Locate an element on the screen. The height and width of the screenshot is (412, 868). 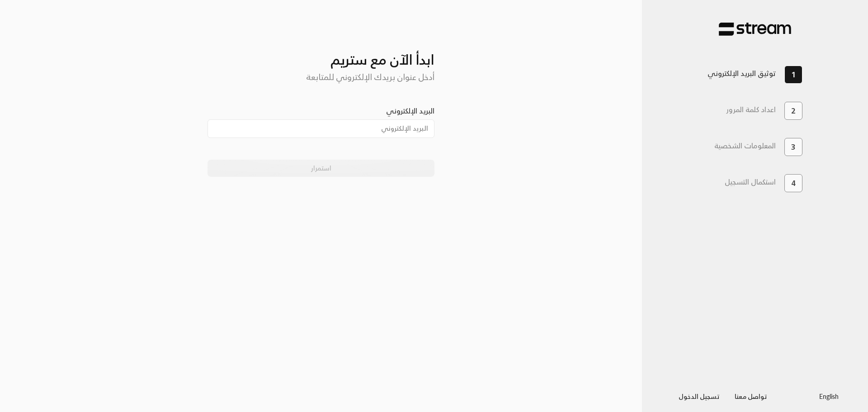
span: 3 is located at coordinates (793, 147).